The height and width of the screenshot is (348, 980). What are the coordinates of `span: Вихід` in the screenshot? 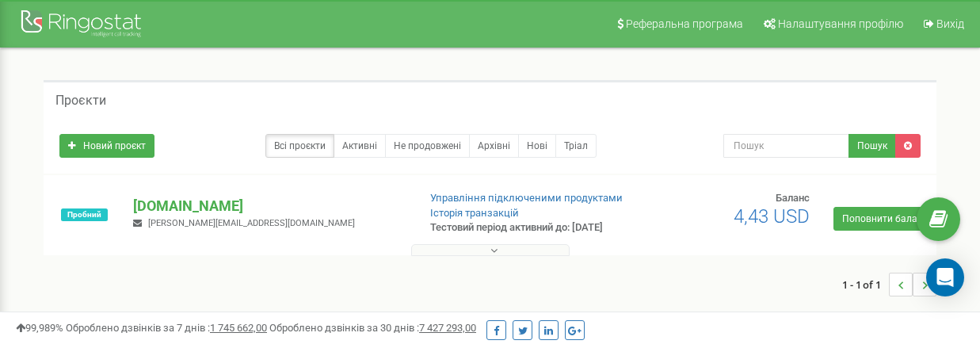 It's located at (950, 23).